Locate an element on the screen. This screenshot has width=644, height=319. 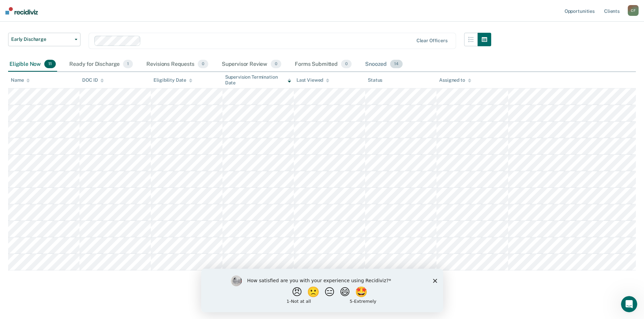
div: DOC ID is located at coordinates (93, 80).